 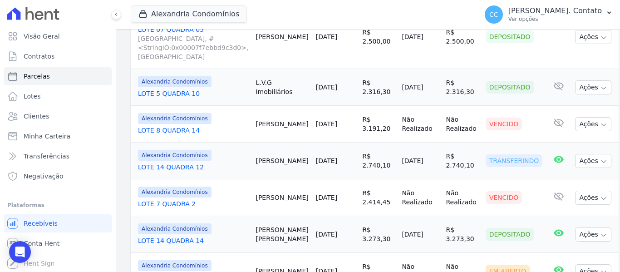 What do you see at coordinates (40, 223) in the screenshot?
I see `span: Recebíveis` at bounding box center [40, 223].